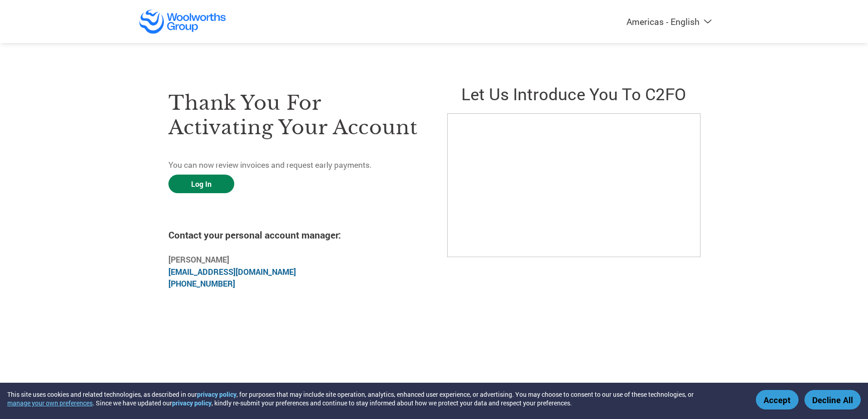 This screenshot has height=419, width=868. I want to click on a: Log In, so click(201, 184).